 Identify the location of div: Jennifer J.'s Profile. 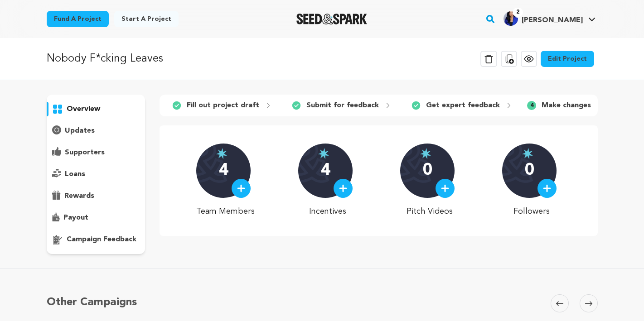
(543, 19).